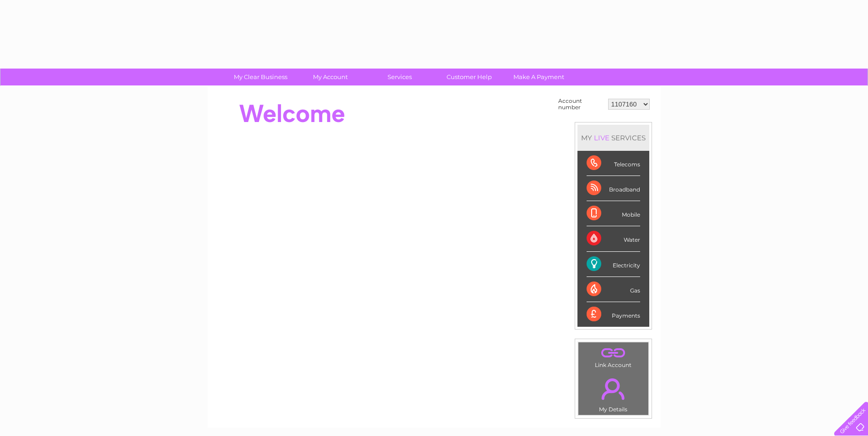 This screenshot has height=436, width=868. What do you see at coordinates (469, 77) in the screenshot?
I see `a: Customer Help` at bounding box center [469, 77].